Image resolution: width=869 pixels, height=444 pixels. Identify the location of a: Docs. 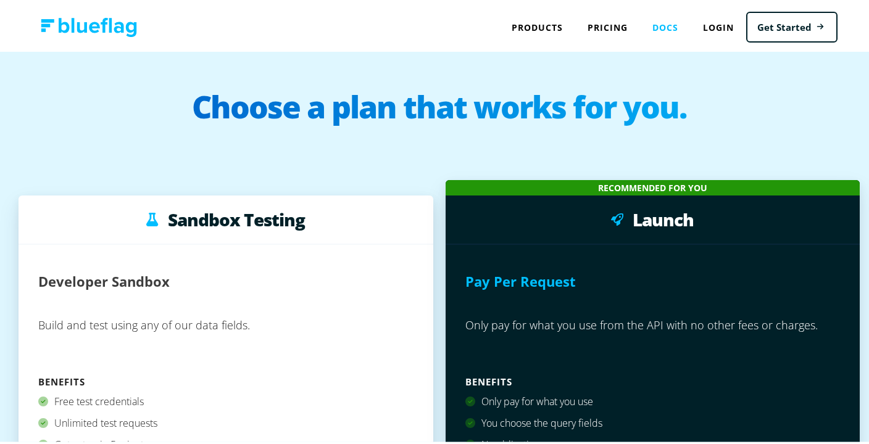
(665, 25).